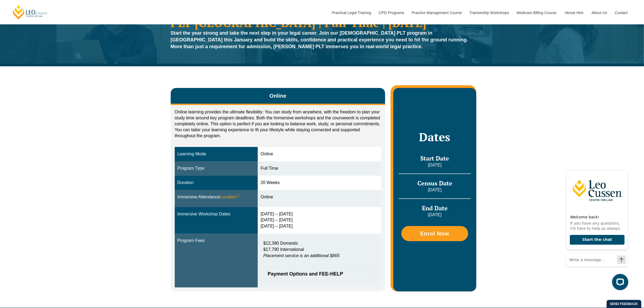 Image resolution: width=644 pixels, height=308 pixels. Describe the element at coordinates (435, 158) in the screenshot. I see `span: Start Date` at that location.